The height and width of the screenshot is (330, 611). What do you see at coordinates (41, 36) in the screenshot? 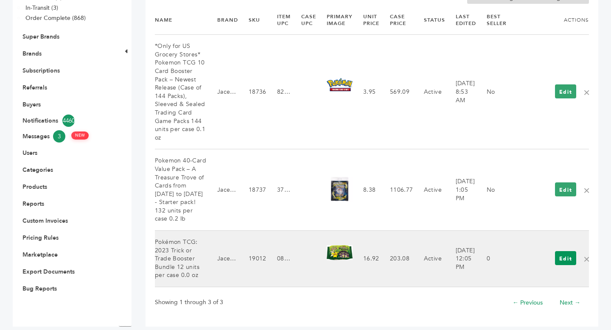
I see `a: Super Brands` at bounding box center [41, 36].